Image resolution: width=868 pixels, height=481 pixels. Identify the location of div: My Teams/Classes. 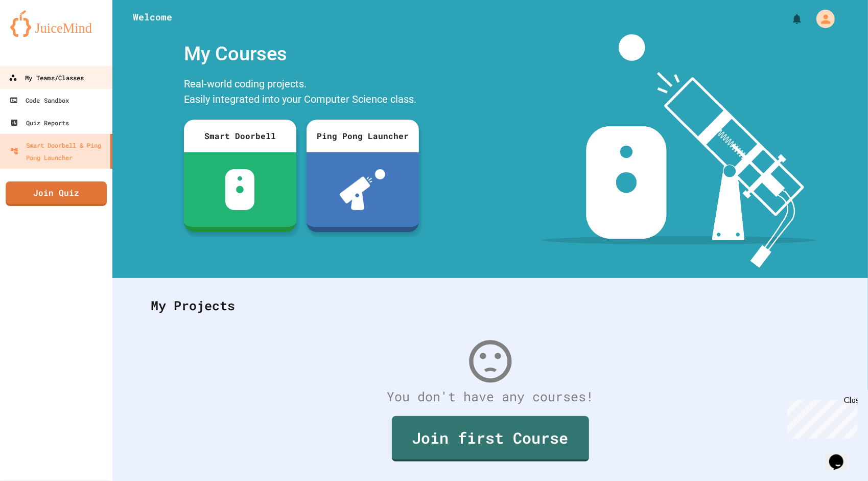
(46, 78).